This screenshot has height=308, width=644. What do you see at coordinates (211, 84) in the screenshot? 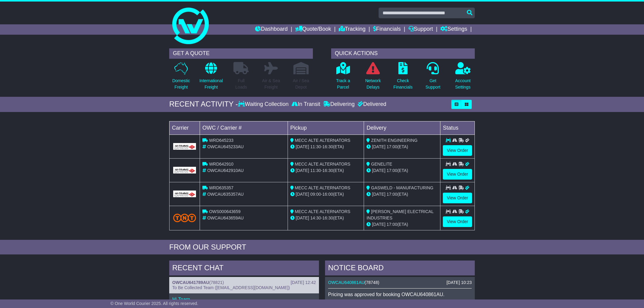
I see `p: International Freight` at bounding box center [211, 84].